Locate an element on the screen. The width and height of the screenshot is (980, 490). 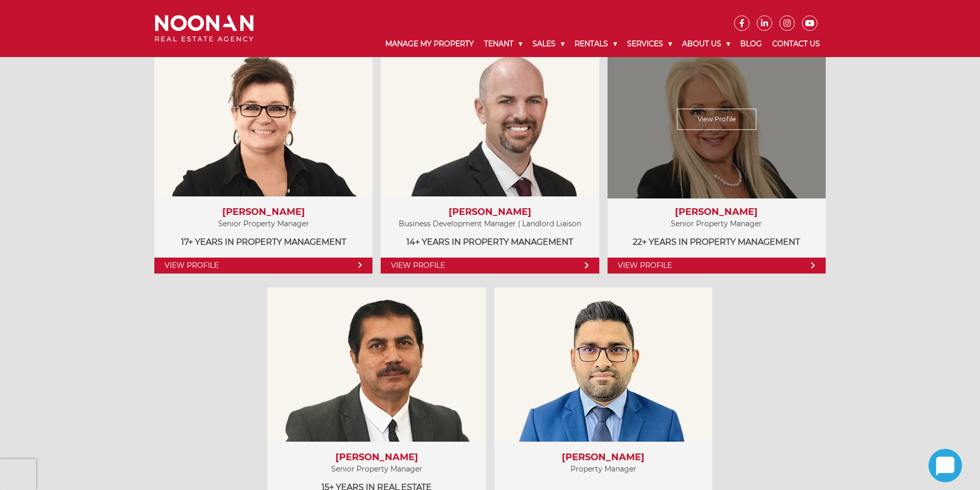
p: 22+ years in Property Management is located at coordinates (717, 241).